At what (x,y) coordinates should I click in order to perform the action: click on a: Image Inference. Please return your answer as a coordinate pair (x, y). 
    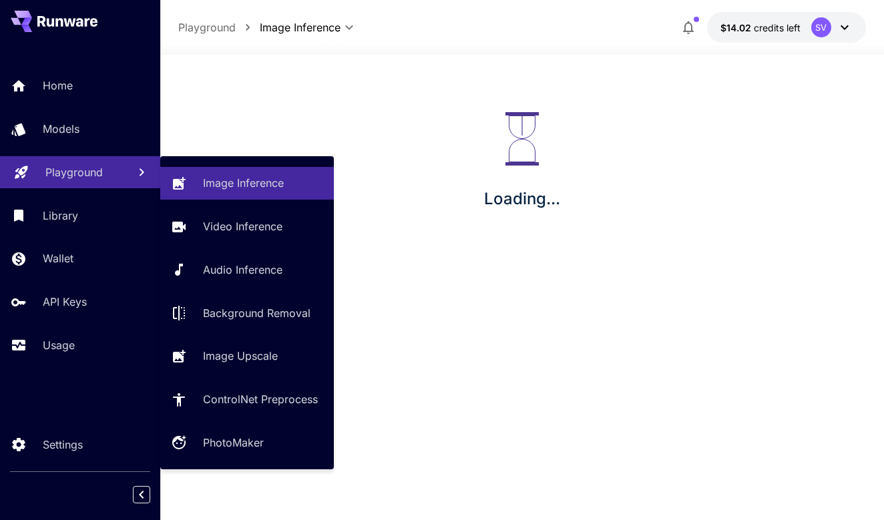
    Looking at the image, I should click on (247, 183).